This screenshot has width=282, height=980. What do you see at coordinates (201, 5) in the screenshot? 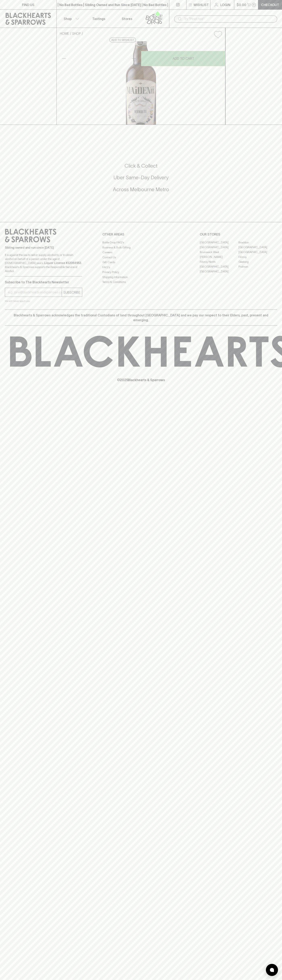
I see `p: Wishlist` at bounding box center [201, 5].